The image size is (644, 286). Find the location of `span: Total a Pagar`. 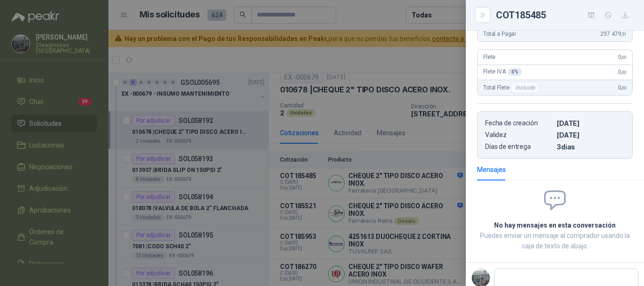

span: Total a Pagar is located at coordinates (500, 34).